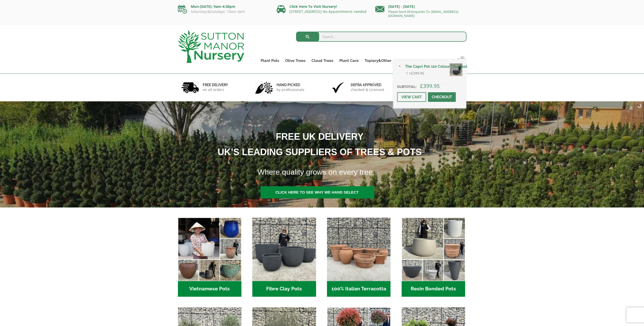  Describe the element at coordinates (284, 249) in the screenshot. I see `img: Home - 8194B7A3 2818 4562 B9DD 4EBD5DC21C71 1 105 c 1` at that location.